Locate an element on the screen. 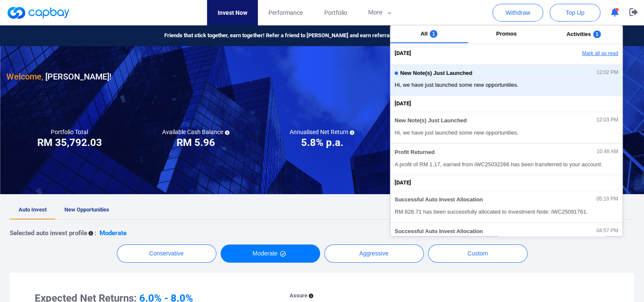 This screenshot has width=644, height=302. button: Top Up is located at coordinates (575, 12).